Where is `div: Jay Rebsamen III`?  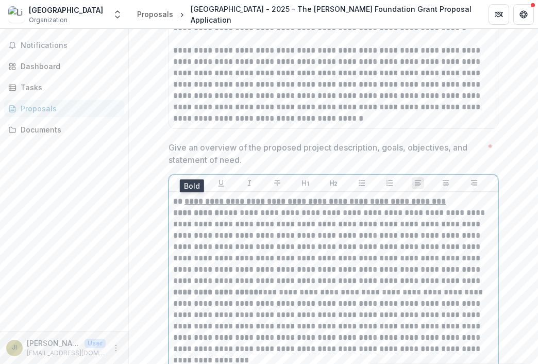
div: Jay Rebsamen III is located at coordinates (14, 348).